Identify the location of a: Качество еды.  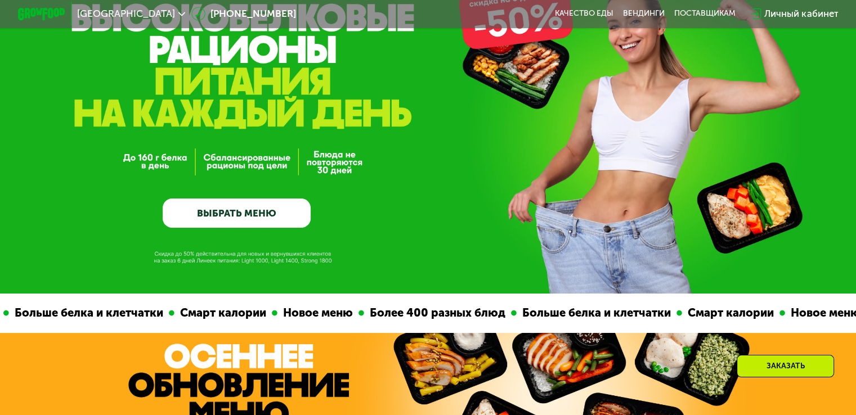
(584, 14).